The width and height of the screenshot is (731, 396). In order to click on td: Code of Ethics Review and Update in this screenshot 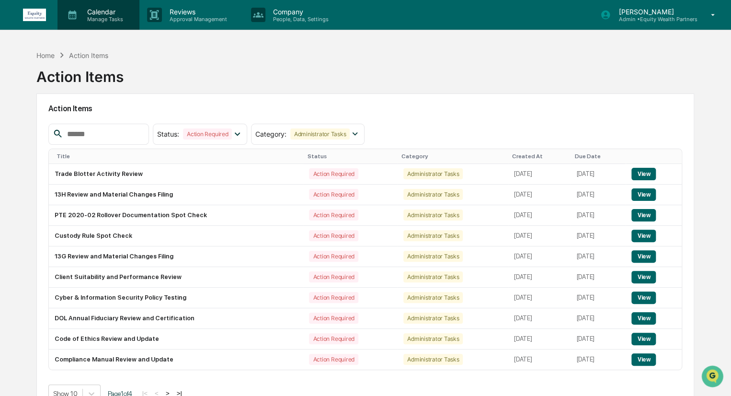, I will do `click(176, 339)`.